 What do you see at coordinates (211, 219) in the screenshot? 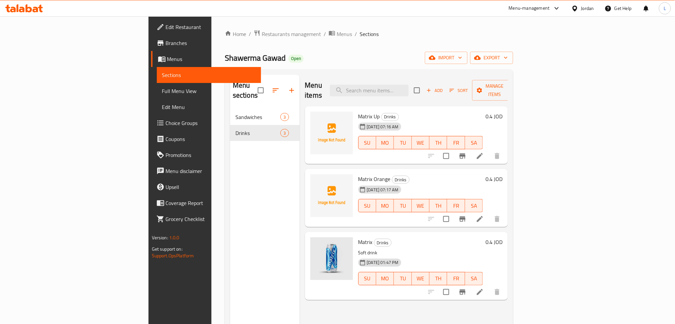
I see `span: Grocery Checklist` at bounding box center [211, 219].